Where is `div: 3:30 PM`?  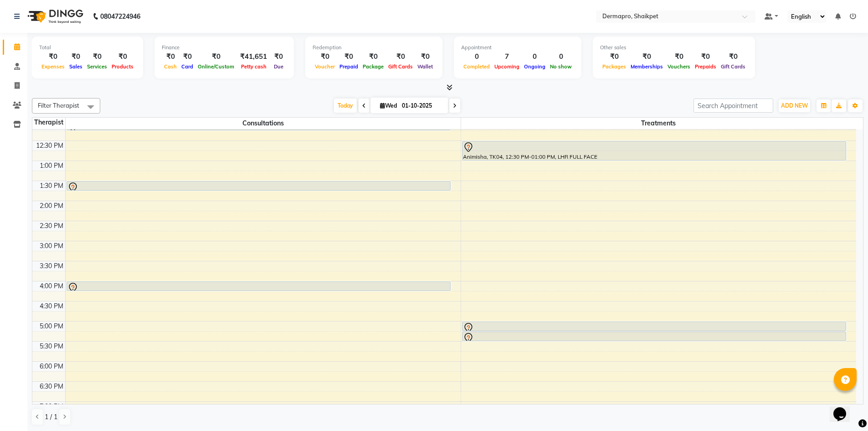
div: 3:30 PM is located at coordinates (52, 266).